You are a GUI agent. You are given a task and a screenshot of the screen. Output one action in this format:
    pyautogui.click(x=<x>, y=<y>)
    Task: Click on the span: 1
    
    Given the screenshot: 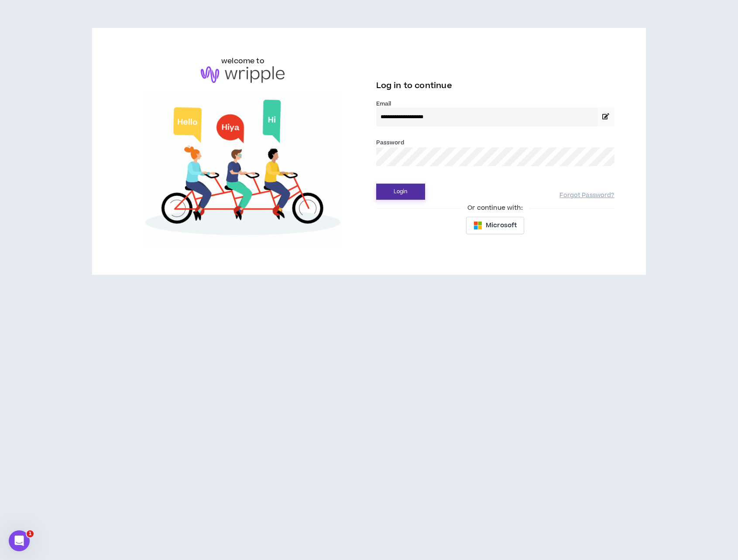 What is the action you would take?
    pyautogui.click(x=30, y=534)
    